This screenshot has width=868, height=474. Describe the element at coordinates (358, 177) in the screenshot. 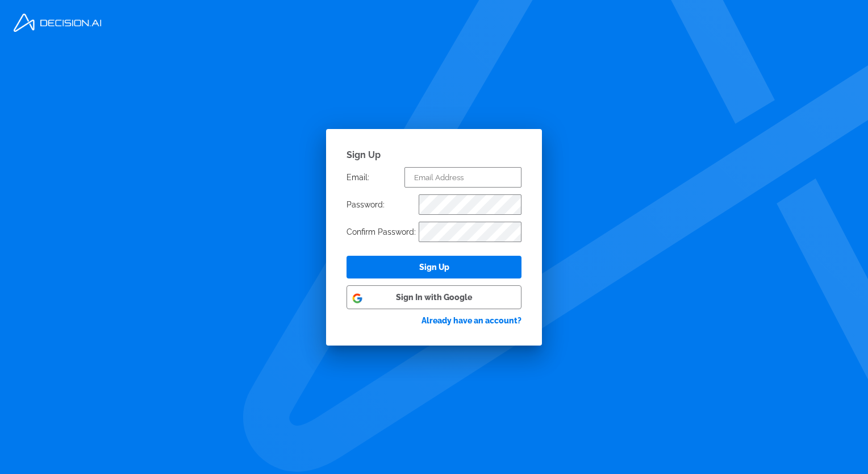

I see `p: Email:` at that location.